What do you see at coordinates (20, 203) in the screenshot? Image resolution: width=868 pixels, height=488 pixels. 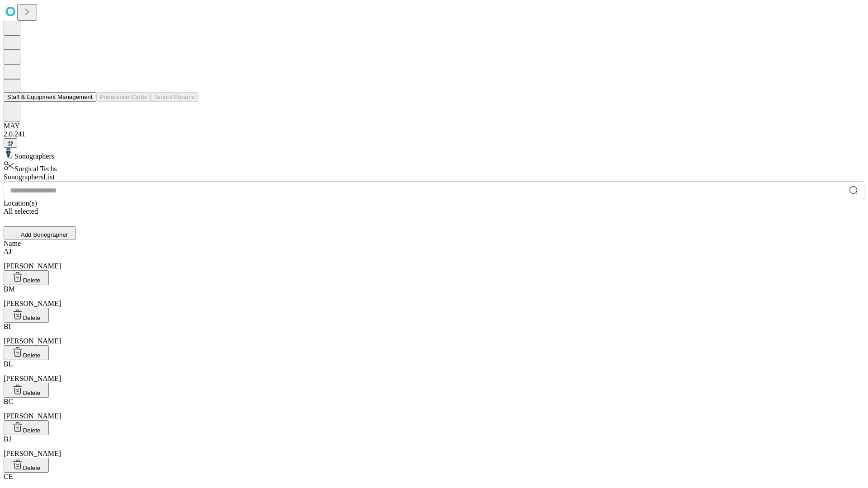 I see `span: Location(s)` at bounding box center [20, 203].